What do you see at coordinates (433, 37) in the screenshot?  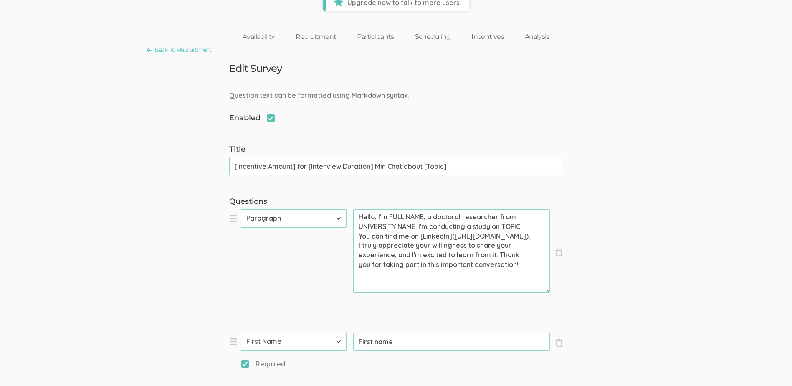 I see `a: Scheduling` at bounding box center [433, 37].